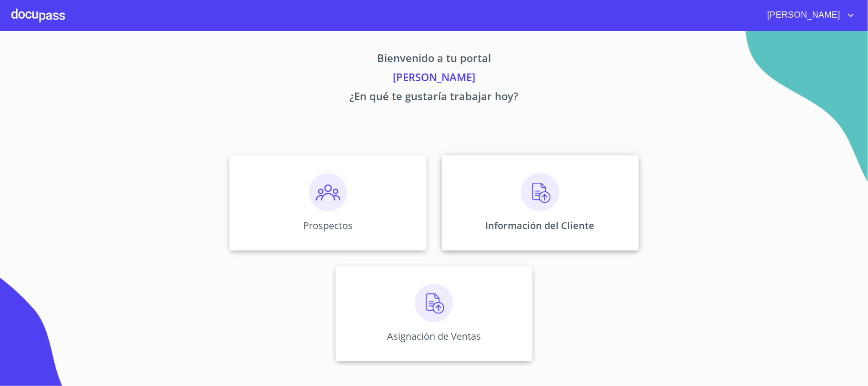 The image size is (868, 386). I want to click on p: Asignación de Ventas, so click(434, 336).